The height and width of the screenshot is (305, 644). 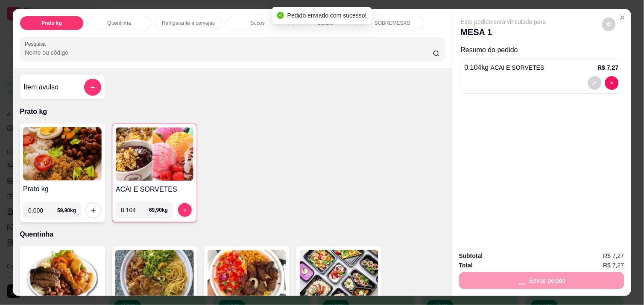 What do you see at coordinates (257, 23) in the screenshot?
I see `p: Sucos` at bounding box center [257, 23].